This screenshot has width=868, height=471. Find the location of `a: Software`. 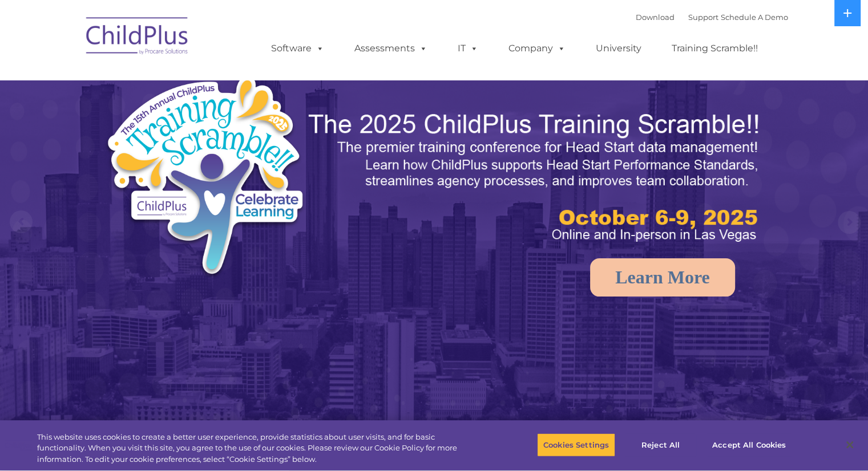

a: Software is located at coordinates (297, 49).